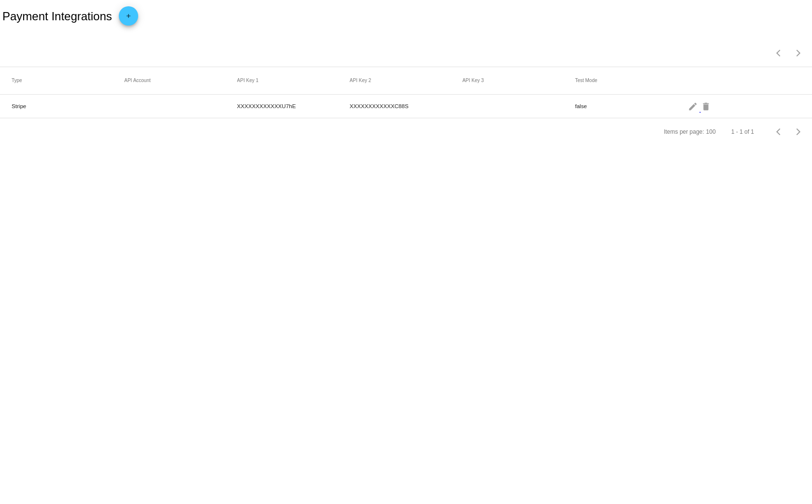  What do you see at coordinates (293, 80) in the screenshot?
I see `mat-header-cell: API Key 1` at bounding box center [293, 80].